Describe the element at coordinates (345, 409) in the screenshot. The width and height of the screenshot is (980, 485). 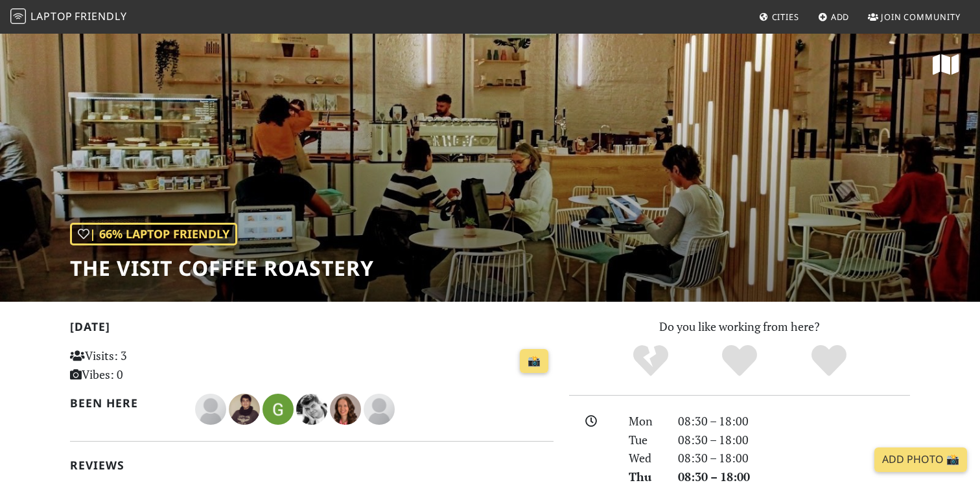
I see `img: 1930-nazli.jpg` at that location.